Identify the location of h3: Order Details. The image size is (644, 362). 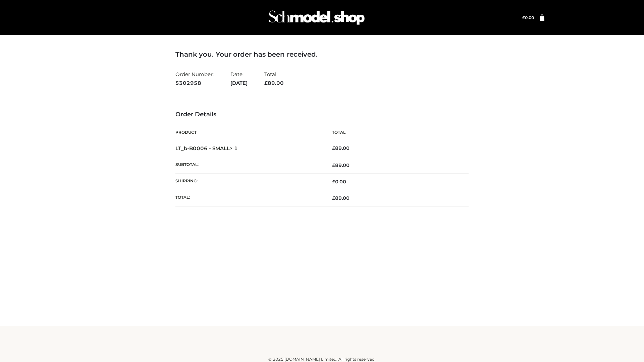
(322, 115).